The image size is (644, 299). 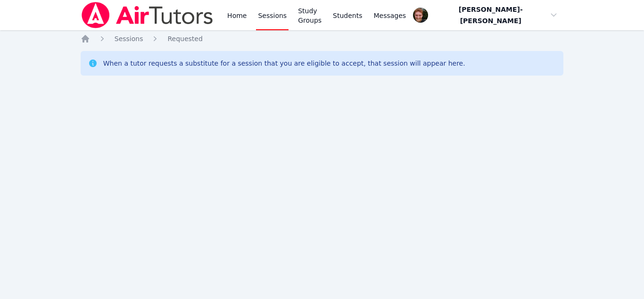 I want to click on img: Air Tutors, so click(x=148, y=15).